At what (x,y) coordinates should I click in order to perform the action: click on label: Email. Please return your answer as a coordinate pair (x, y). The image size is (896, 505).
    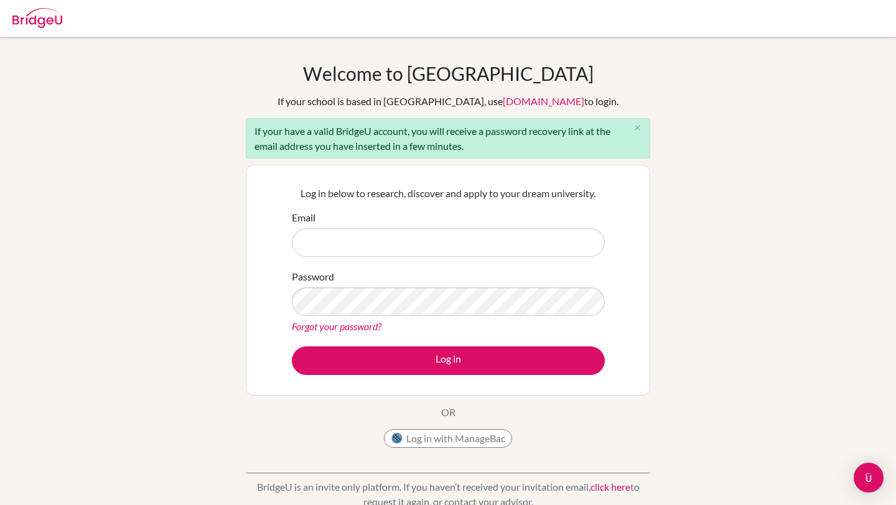
    Looking at the image, I should click on (304, 218).